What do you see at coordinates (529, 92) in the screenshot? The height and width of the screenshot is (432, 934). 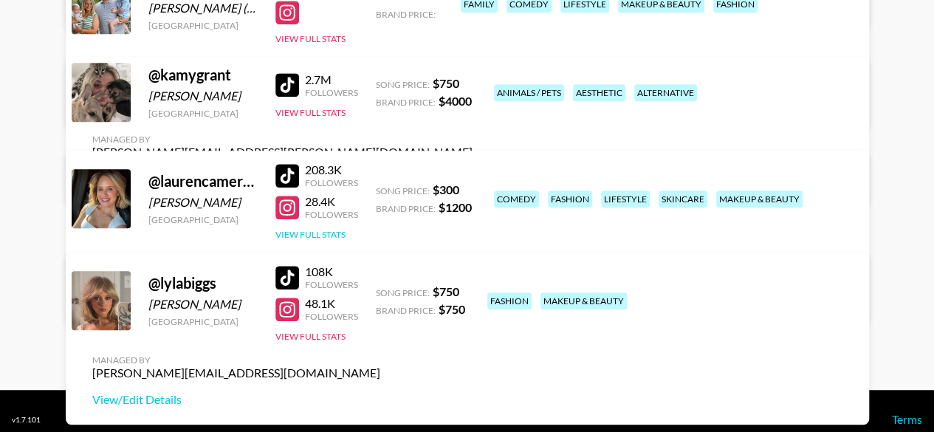 I see `div: animals / pets` at bounding box center [529, 92].